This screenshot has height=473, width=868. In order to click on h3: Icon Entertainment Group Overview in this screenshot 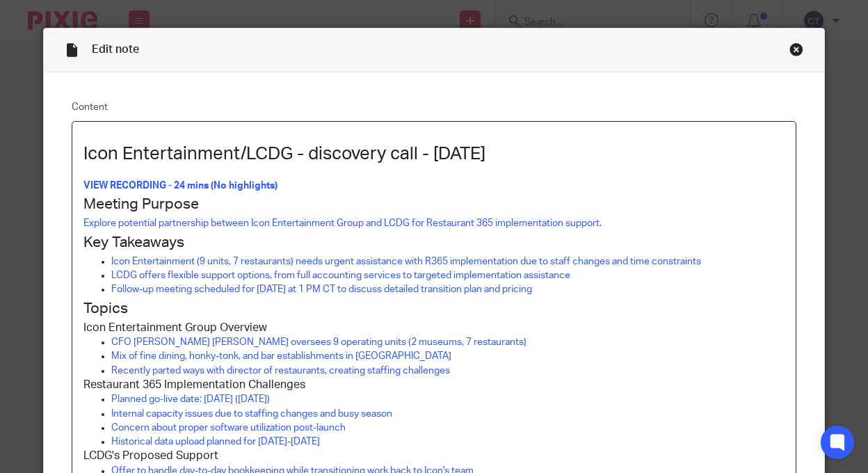, I will do `click(434, 328)`.